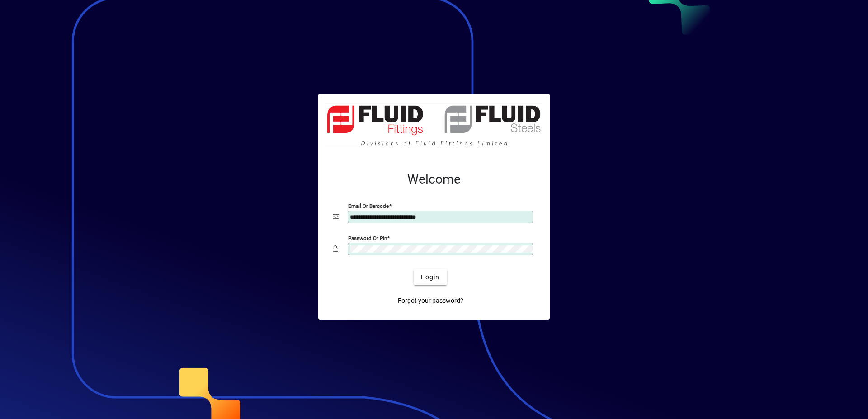 Image resolution: width=868 pixels, height=419 pixels. What do you see at coordinates (369, 206) in the screenshot?
I see `mat-label: Email or Barcode` at bounding box center [369, 206].